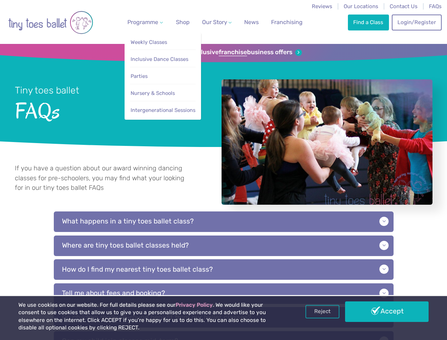  What do you see at coordinates (163, 110) in the screenshot?
I see `span: Intergenerational Sessions` at bounding box center [163, 110].